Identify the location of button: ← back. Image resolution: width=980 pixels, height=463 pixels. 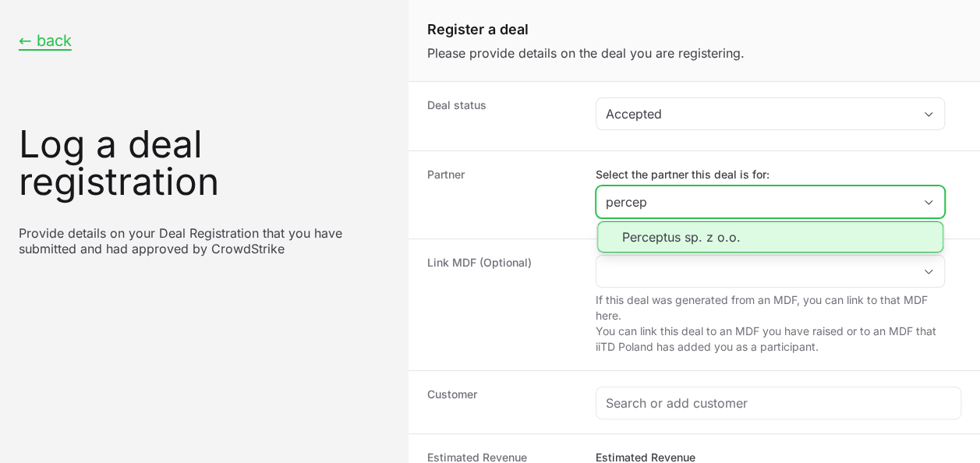
(45, 41).